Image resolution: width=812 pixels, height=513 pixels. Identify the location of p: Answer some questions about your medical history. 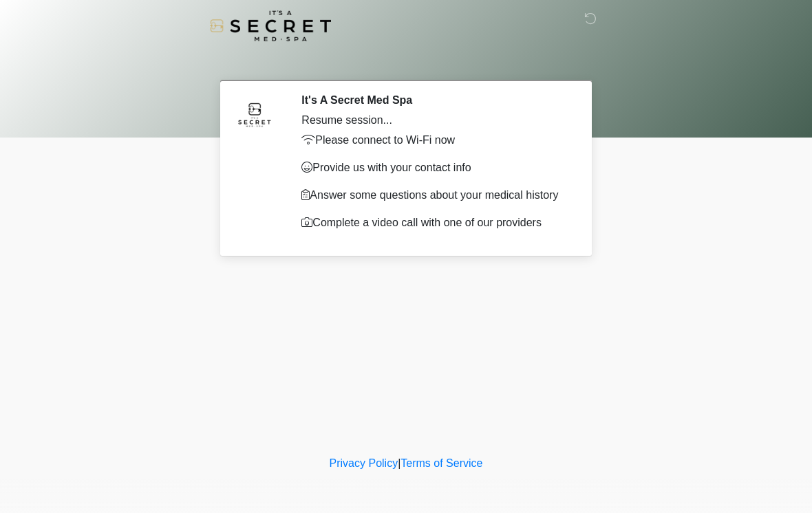
(434, 195).